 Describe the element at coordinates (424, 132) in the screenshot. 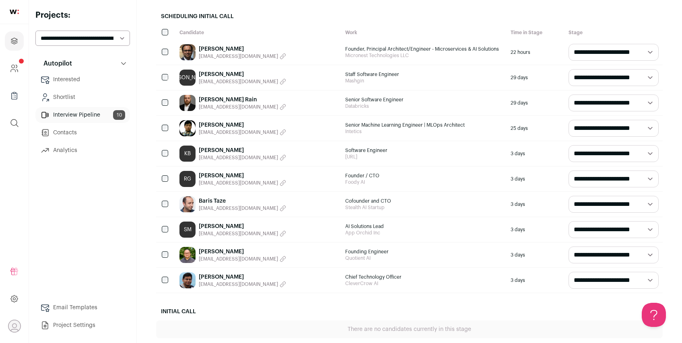

I see `span: Intetics` at that location.